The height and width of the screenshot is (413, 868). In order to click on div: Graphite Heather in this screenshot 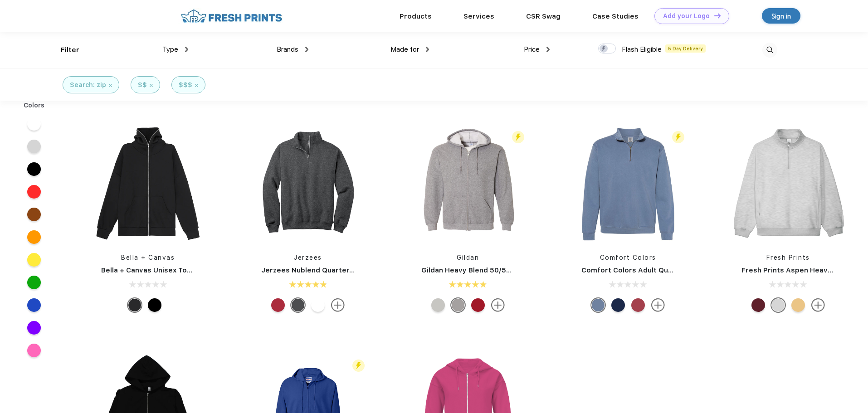, I will do `click(459, 306)`.